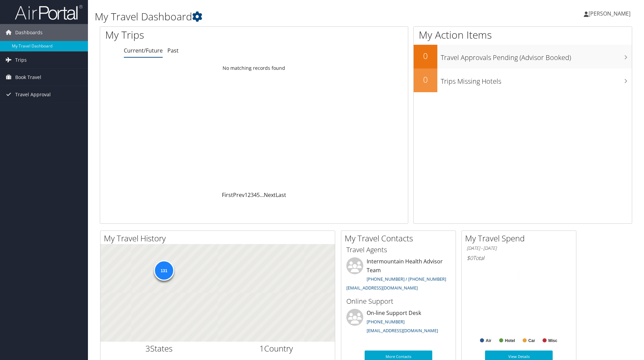 This screenshot has height=360, width=644. Describe the element at coordinates (148, 348) in the screenshot. I see `span: 3` at that location.